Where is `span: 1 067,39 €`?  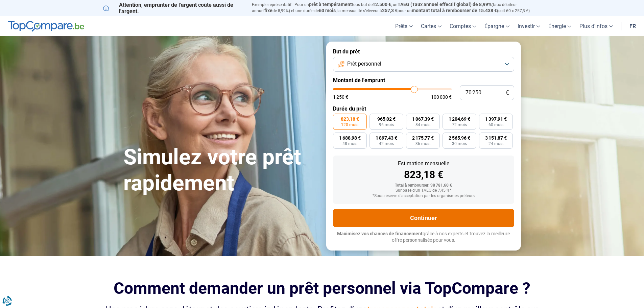 span: 1 067,39 € is located at coordinates (423, 119).